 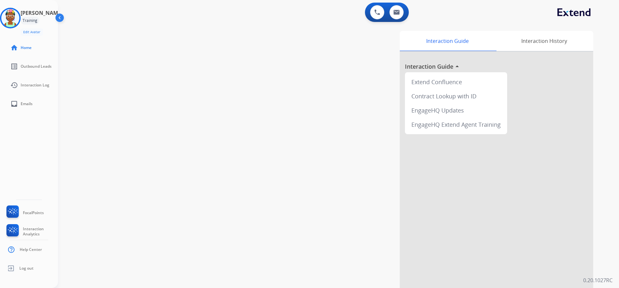 I want to click on span: Log out, so click(x=26, y=268).